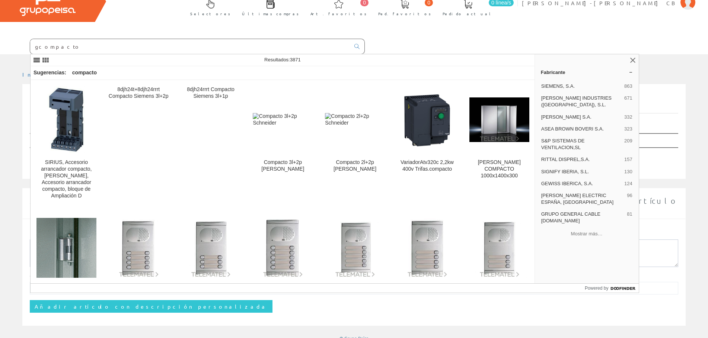 The height and width of the screenshot is (338, 708). Describe the element at coordinates (211, 93) in the screenshot. I see `div: 8djh24rrrt Compacto Siemens 3l+1p` at that location.